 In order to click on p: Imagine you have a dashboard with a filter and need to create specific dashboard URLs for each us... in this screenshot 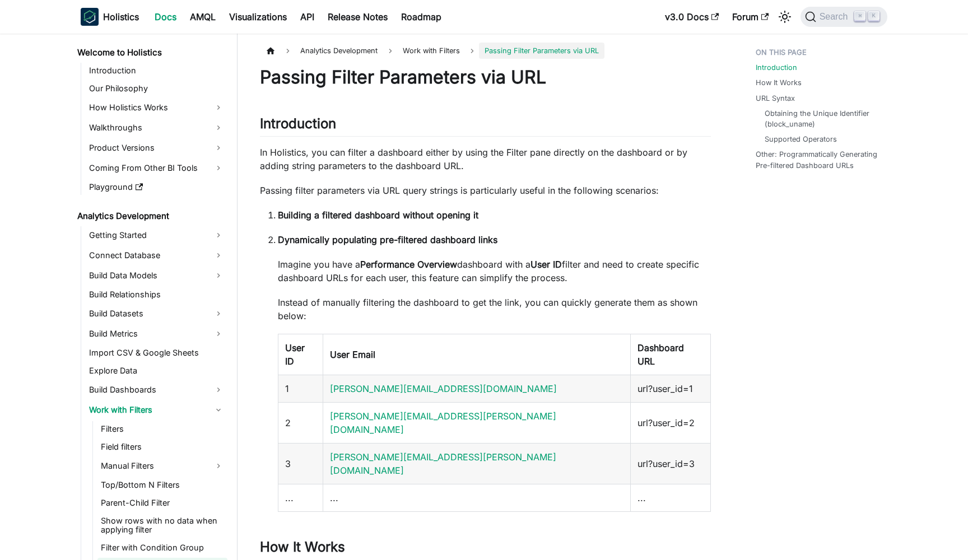, I will do `click(494, 271)`.